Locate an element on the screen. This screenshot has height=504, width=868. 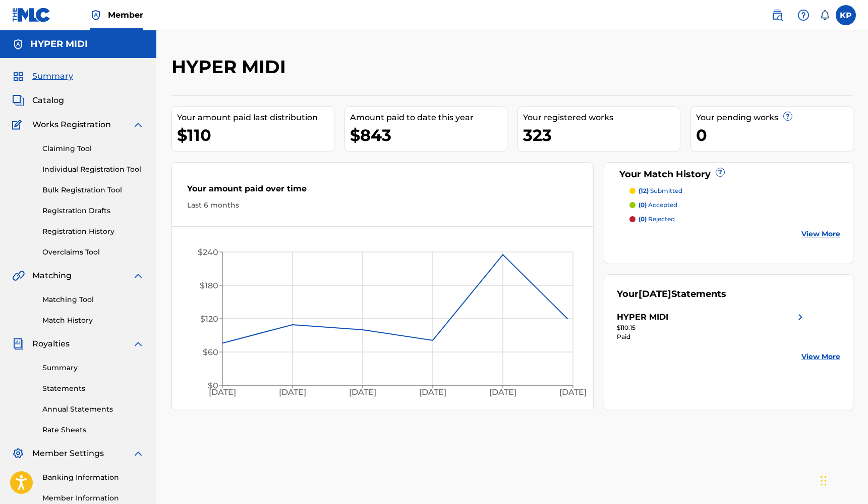
span: Matching is located at coordinates (52, 276).